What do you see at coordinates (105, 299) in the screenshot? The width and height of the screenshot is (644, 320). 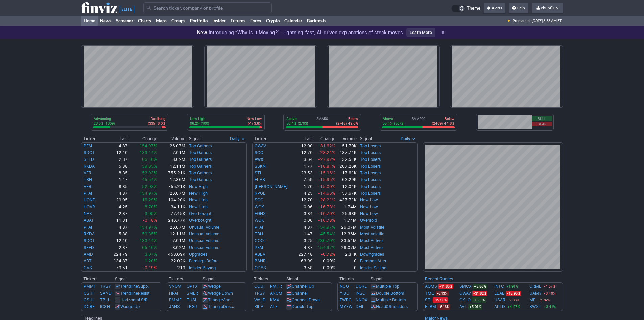 I see `a: TBLL` at bounding box center [105, 299].